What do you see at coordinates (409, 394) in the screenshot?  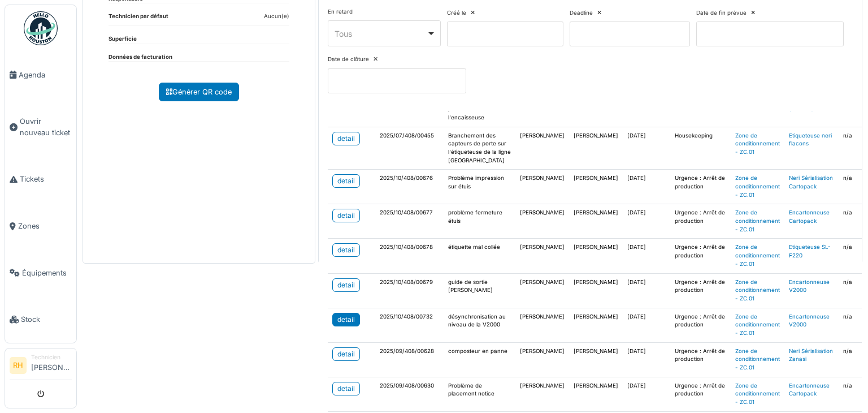 I see `td: 2025/09/408/00630` at bounding box center [409, 394].